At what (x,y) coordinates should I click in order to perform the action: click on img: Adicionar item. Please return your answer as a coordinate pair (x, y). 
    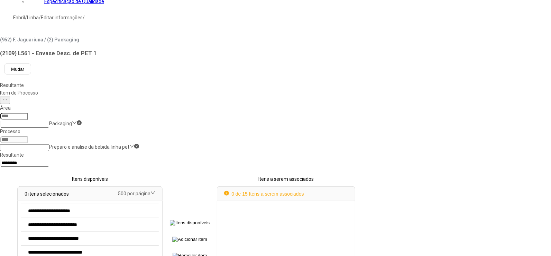
    Looking at the image, I should click on (189, 240).